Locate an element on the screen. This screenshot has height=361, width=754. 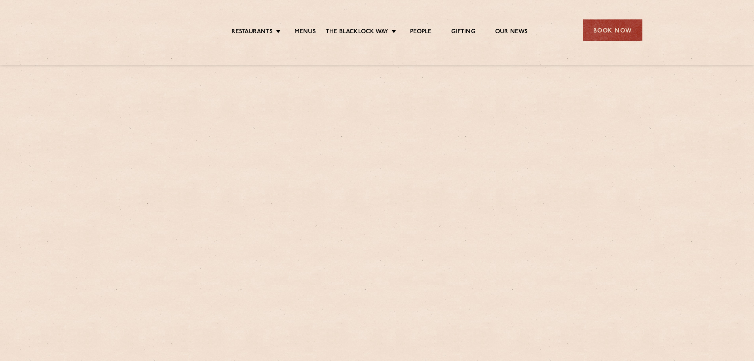
a: Our News is located at coordinates (511, 32).